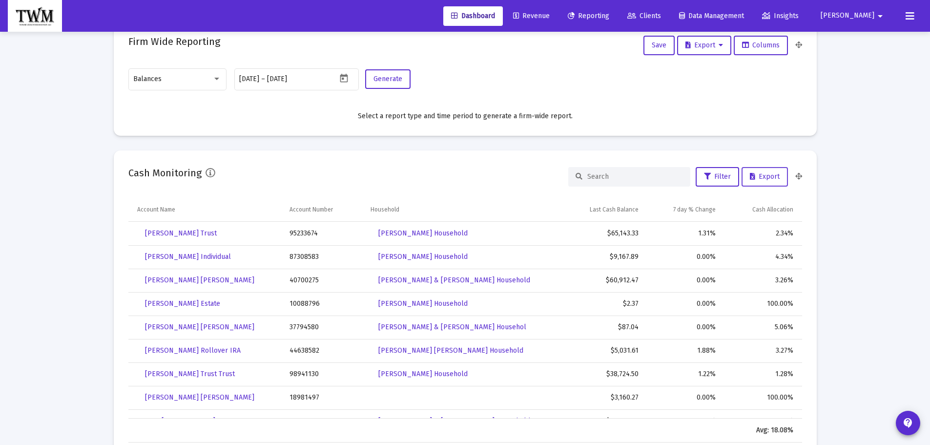  What do you see at coordinates (323, 233) in the screenshot?
I see `td: 95233674` at bounding box center [323, 233].